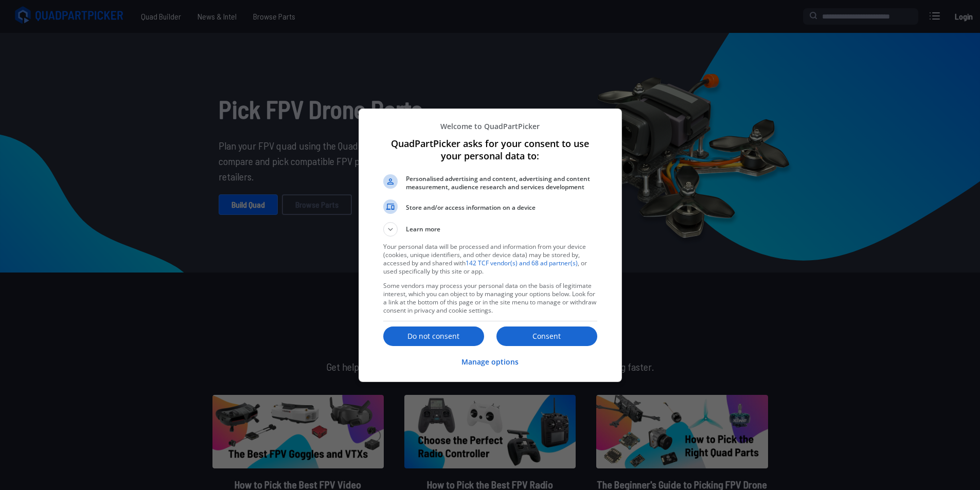  Describe the element at coordinates (502, 183) in the screenshot. I see `span: Personalised advertising and content, advertising and content measurement, audience research and ...` at that location.